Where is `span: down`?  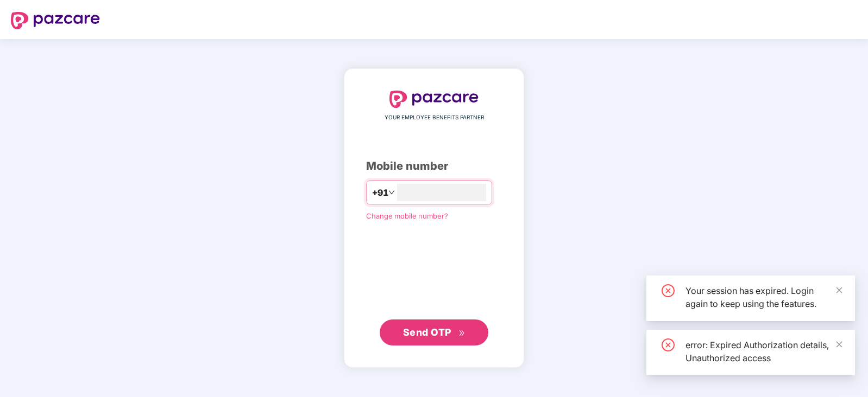 span: down is located at coordinates (391, 193).